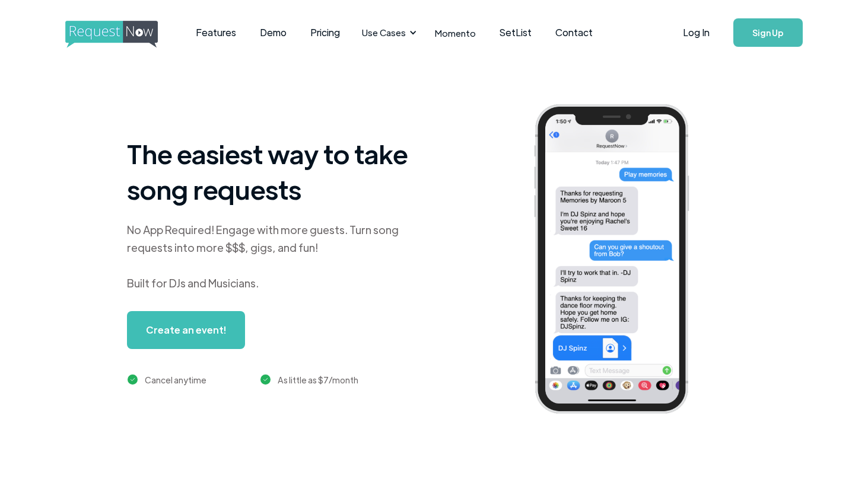 The width and height of the screenshot is (868, 493). What do you see at coordinates (325, 32) in the screenshot?
I see `a: Pricing` at bounding box center [325, 32].